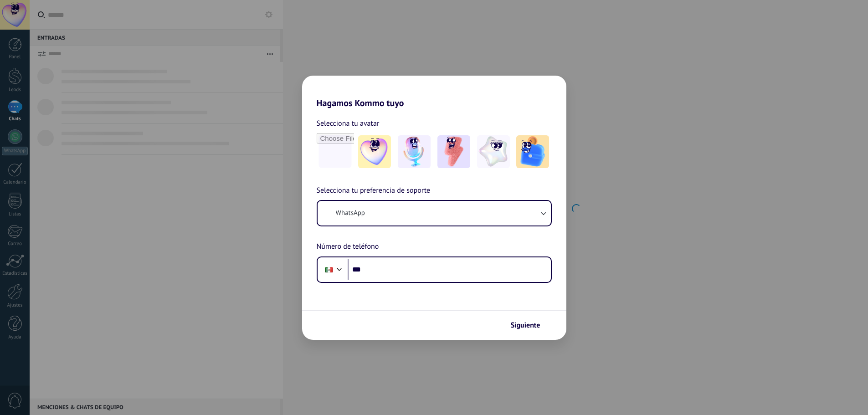 This screenshot has height=415, width=868. Describe the element at coordinates (526, 325) in the screenshot. I see `span: Siguiente` at that location.